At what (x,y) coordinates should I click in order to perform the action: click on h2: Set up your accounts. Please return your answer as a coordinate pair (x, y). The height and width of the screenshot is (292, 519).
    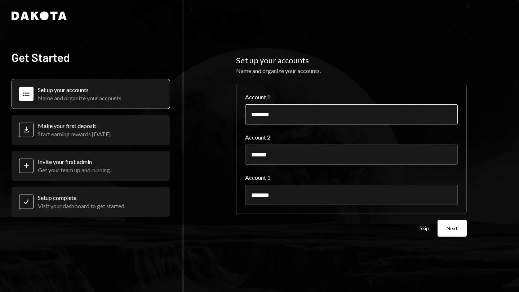
    Looking at the image, I should click on (351, 61).